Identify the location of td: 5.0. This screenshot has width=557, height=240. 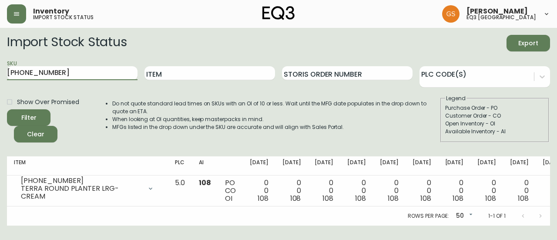
(180, 190).